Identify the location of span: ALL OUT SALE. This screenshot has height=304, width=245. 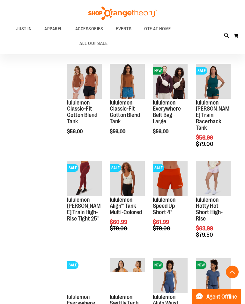
(93, 43).